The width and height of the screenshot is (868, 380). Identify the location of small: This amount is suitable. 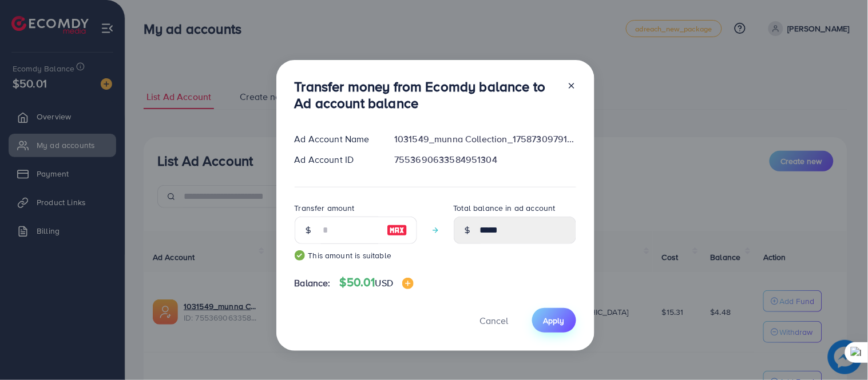
(356, 256).